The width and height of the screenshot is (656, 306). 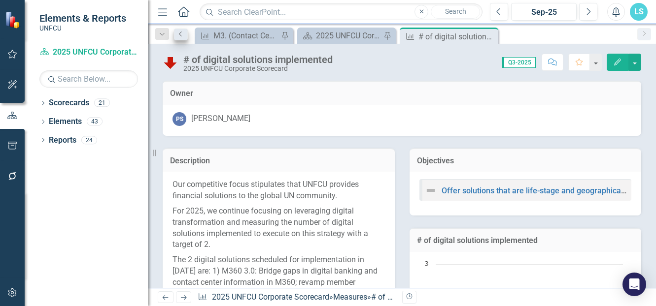 What do you see at coordinates (278, 161) in the screenshot?
I see `h3: Description` at bounding box center [278, 161].